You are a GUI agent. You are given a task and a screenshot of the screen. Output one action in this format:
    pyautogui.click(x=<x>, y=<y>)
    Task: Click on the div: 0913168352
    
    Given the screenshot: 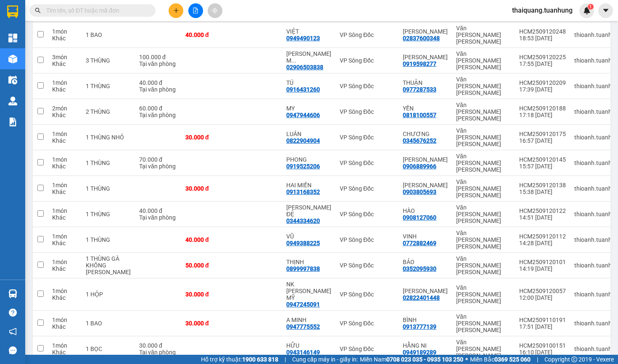 What is the action you would take?
    pyautogui.click(x=303, y=192)
    